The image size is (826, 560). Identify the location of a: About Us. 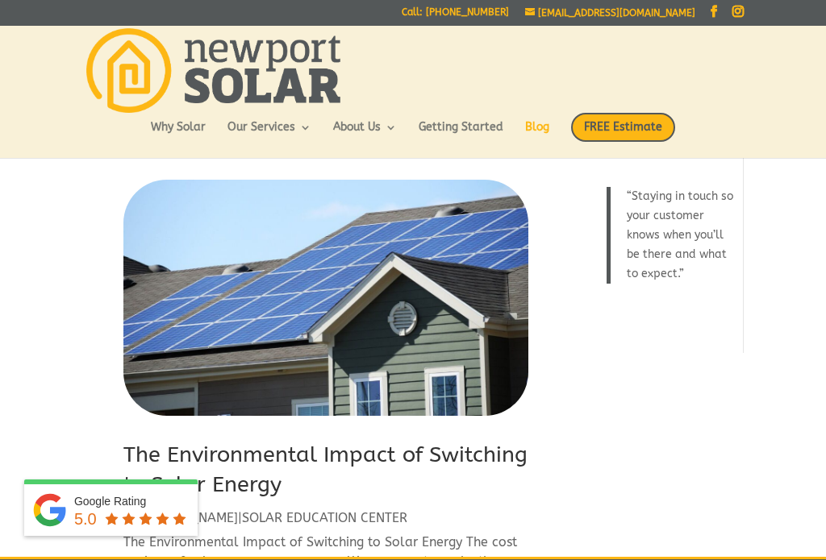
(364, 135).